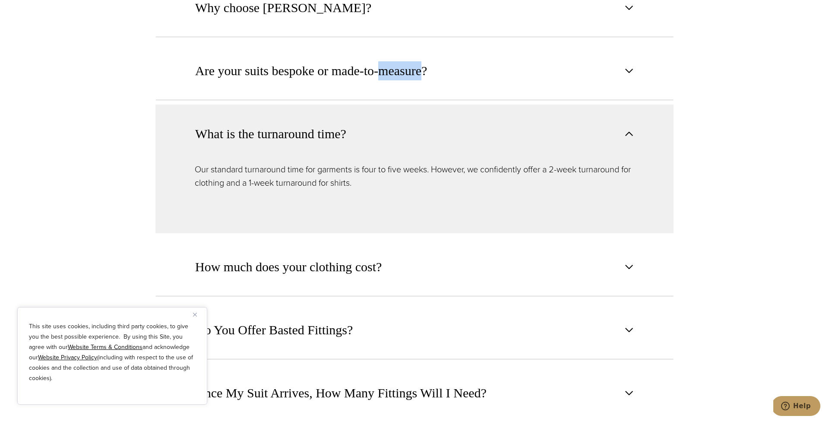 This screenshot has height=422, width=829. I want to click on button: What is the turnaround time?, so click(414, 133).